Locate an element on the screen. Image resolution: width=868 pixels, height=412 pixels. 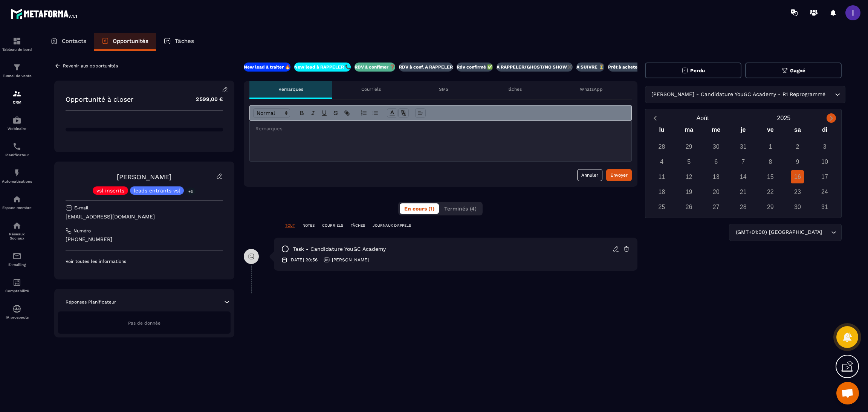
a: formationformationTableau de bord is located at coordinates (17, 44).